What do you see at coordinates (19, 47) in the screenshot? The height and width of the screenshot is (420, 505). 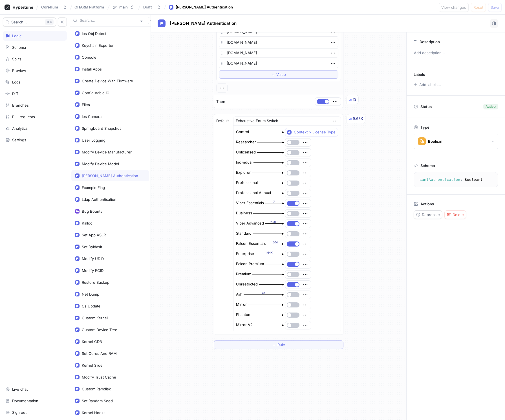 I see `div: Schema` at bounding box center [19, 47].